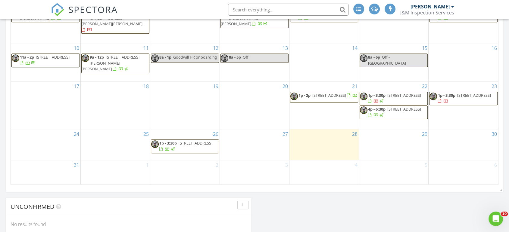  What do you see at coordinates (394, 62) in the screenshot?
I see `td: Go to August 15, 2025` at bounding box center [394, 62].